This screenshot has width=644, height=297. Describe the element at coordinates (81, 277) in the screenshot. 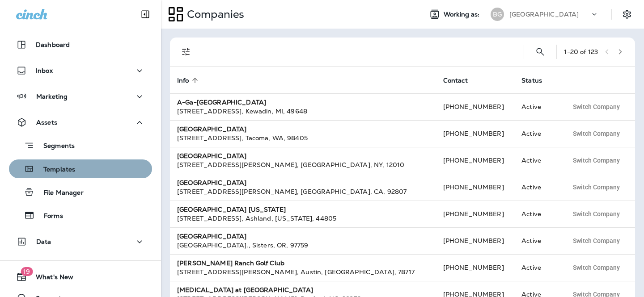

I see `button: 19What's New` at that location.